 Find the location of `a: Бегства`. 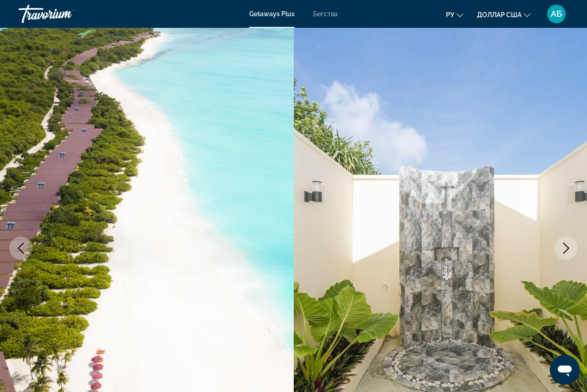

a: Бегства is located at coordinates (325, 14).